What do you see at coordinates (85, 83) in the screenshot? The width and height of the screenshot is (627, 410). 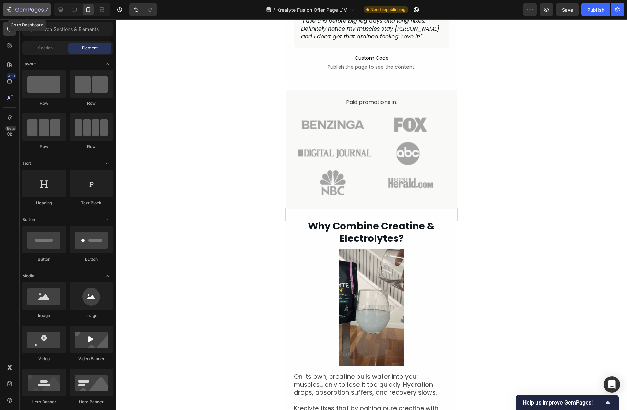 I see `p: Paid promotions in:` at bounding box center [85, 83].